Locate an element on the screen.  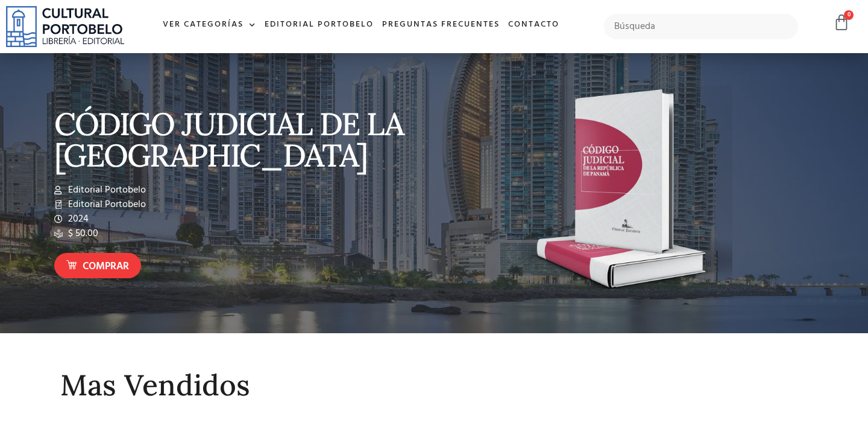
a: Preguntas frecuentes is located at coordinates (440, 25).